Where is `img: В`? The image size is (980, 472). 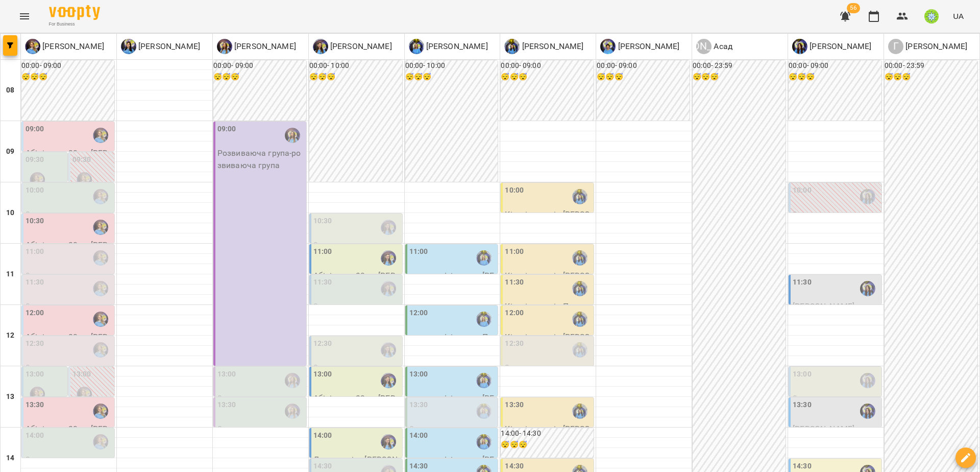
img: В is located at coordinates (800, 46).